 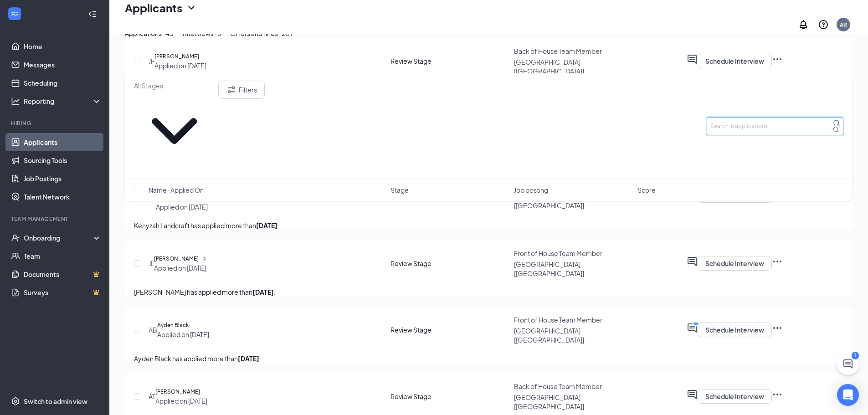 What do you see at coordinates (844, 24) in the screenshot?
I see `div: AR` at bounding box center [844, 24].